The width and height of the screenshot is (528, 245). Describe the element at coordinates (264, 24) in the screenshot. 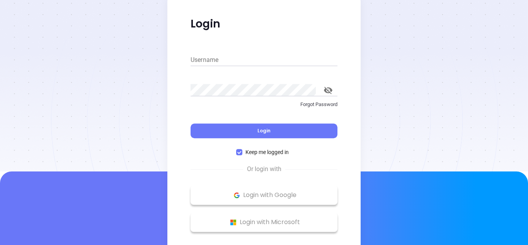

I see `p: Login` at that location.